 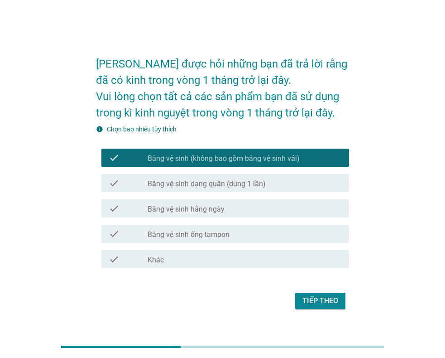 I want to click on div: Tiếp theo, so click(x=320, y=300).